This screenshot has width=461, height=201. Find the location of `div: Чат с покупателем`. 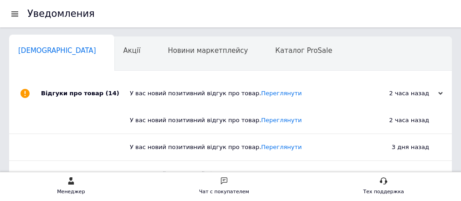

div: Чат с покупателем is located at coordinates (224, 192).